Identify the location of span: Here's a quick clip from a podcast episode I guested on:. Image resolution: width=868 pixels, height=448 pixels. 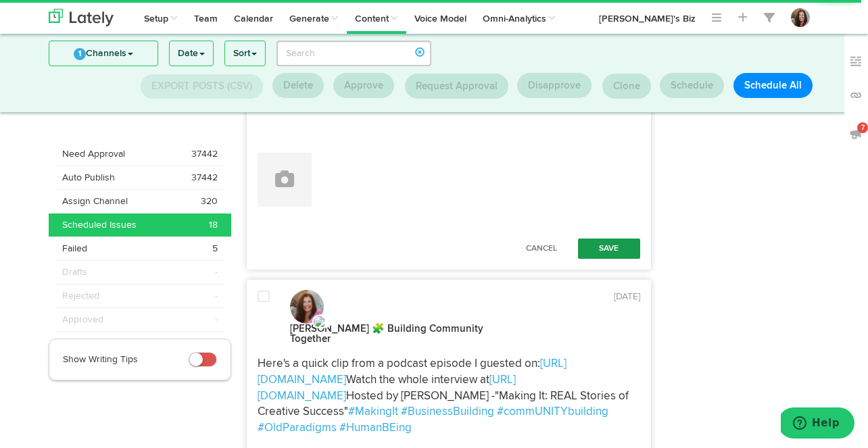
(399, 363).